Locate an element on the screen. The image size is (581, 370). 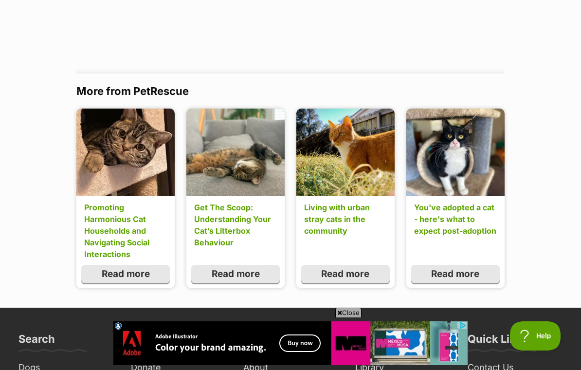
a: Living with urban stray cats in the community is located at coordinates (345, 219).